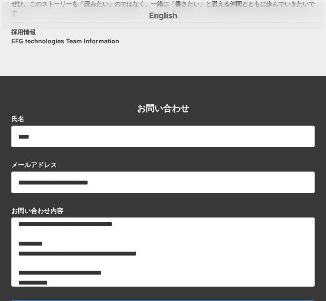 The image size is (326, 301). Describe the element at coordinates (65, 41) in the screenshot. I see `a: EFG technologies Team Information` at that location.